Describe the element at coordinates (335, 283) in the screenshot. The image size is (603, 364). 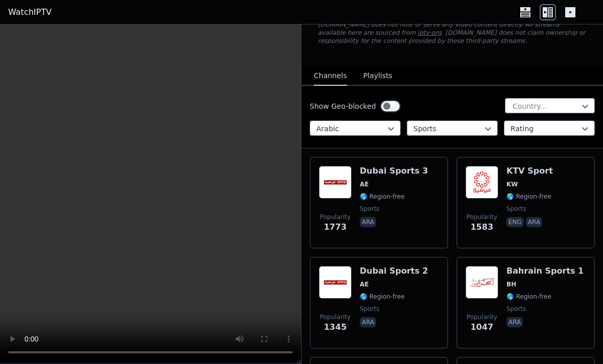
I see `img: Dubai Sports 2` at that location.